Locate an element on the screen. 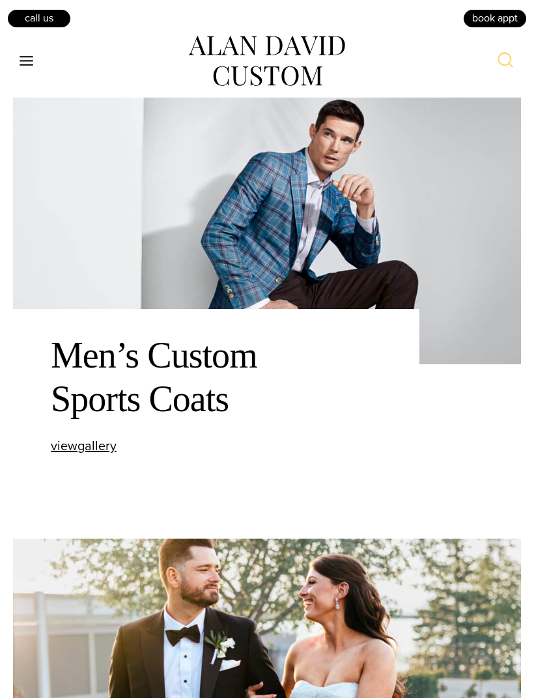  span: view gallery is located at coordinates (83, 446).